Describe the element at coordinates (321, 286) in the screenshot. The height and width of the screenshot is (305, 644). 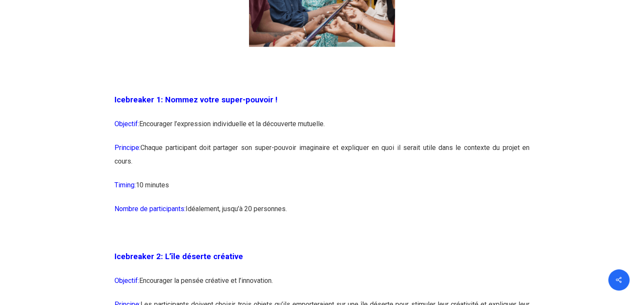
I see `p: Encourager la pensée créative et l’innovation.` at that location.